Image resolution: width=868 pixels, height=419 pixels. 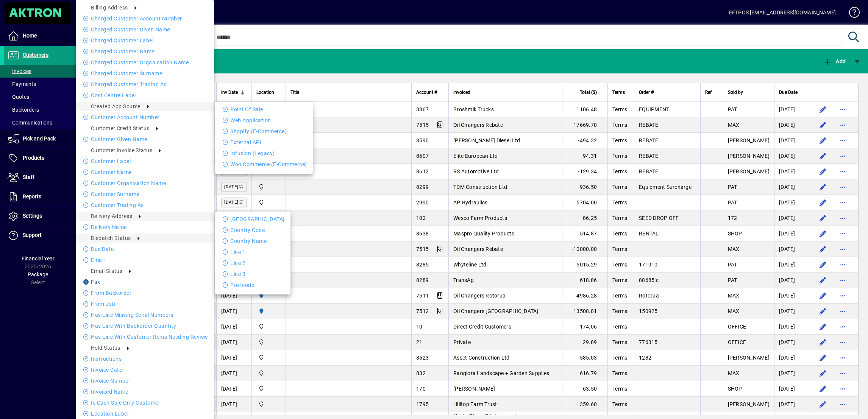 What do you see at coordinates (144, 227) in the screenshot?
I see `li: Delivery name` at bounding box center [144, 227].